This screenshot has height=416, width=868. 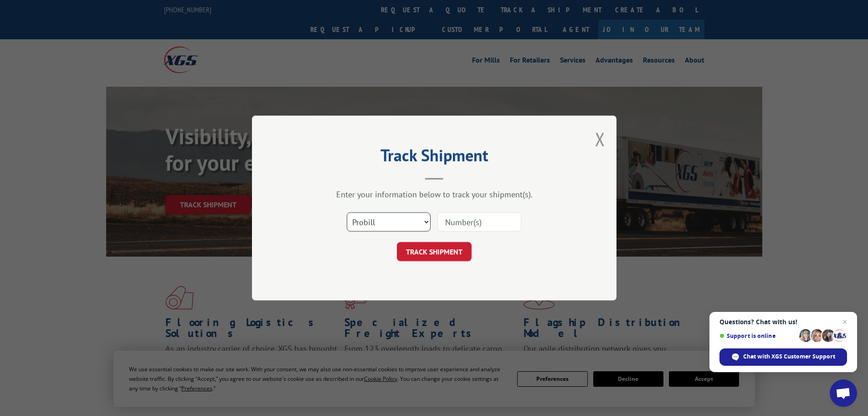 What do you see at coordinates (758, 335) in the screenshot?
I see `span: Support is online` at bounding box center [758, 335].